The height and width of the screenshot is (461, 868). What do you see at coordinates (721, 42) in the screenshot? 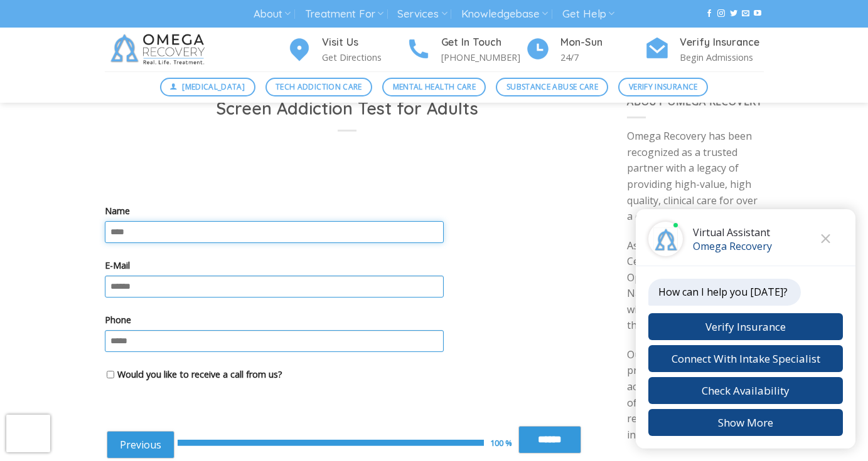
I see `h4: Verify Insurance` at bounding box center [721, 42].